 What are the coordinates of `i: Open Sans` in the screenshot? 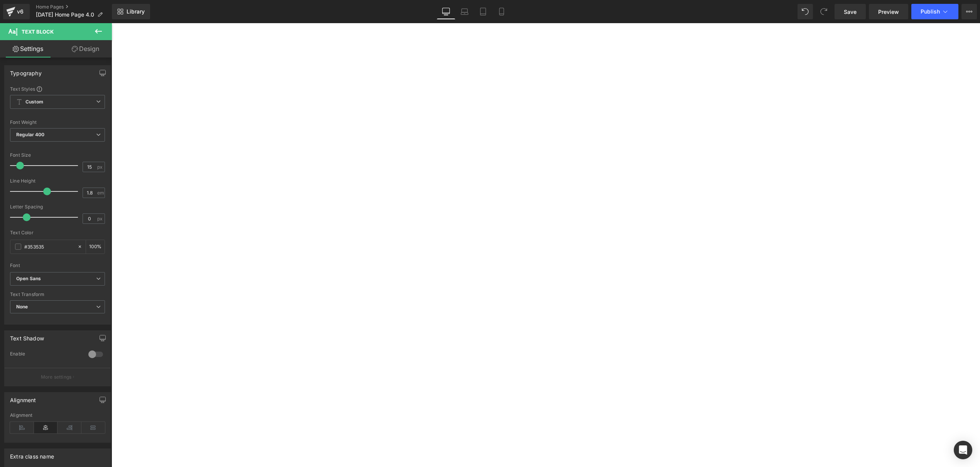 It's located at (29, 278).